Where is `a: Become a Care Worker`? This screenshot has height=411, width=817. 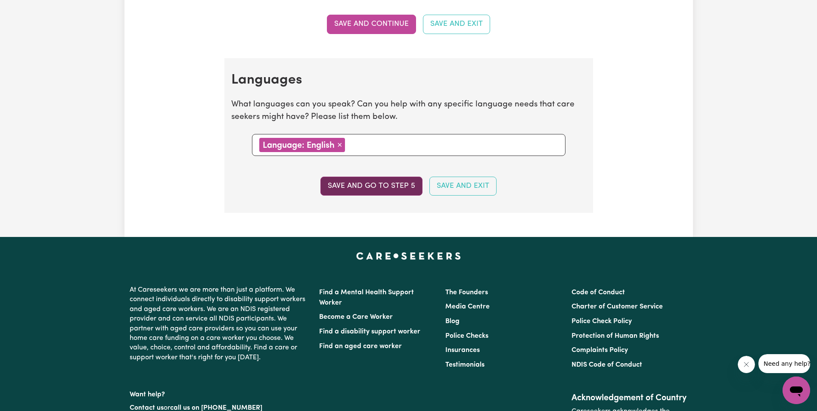
a: Become a Care Worker is located at coordinates (356, 317).